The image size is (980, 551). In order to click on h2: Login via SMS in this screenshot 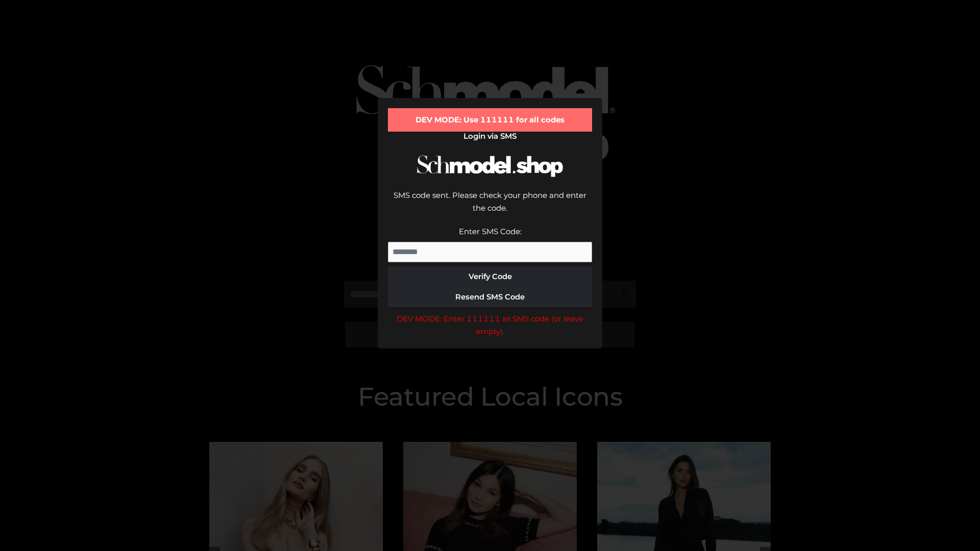, I will do `click(490, 136)`.